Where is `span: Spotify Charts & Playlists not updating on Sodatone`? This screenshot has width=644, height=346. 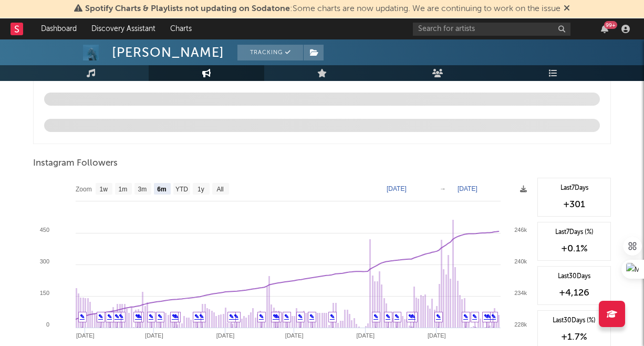
span: Spotify Charts & Playlists not updating on Sodatone is located at coordinates (188, 9).